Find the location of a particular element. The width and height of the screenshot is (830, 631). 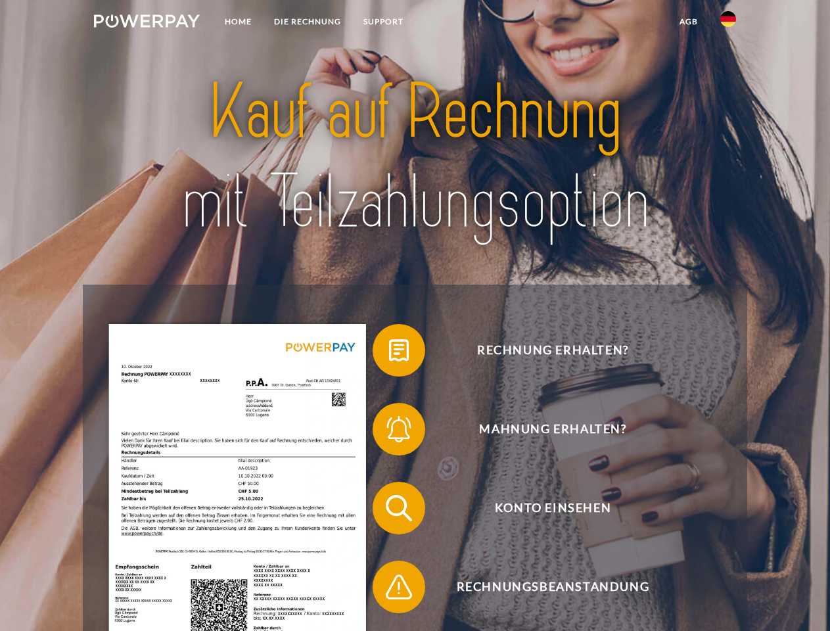

span: Rechnung erhalten? is located at coordinates (553, 350).